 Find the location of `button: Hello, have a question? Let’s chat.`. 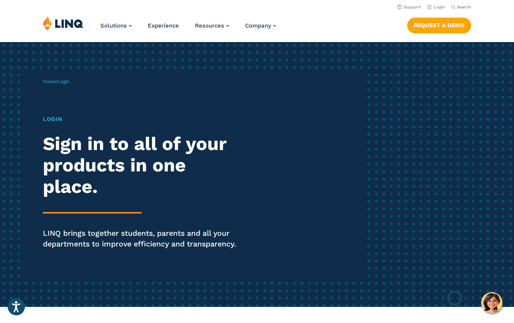

button: Hello, have a question? Let’s chat. is located at coordinates (491, 303).